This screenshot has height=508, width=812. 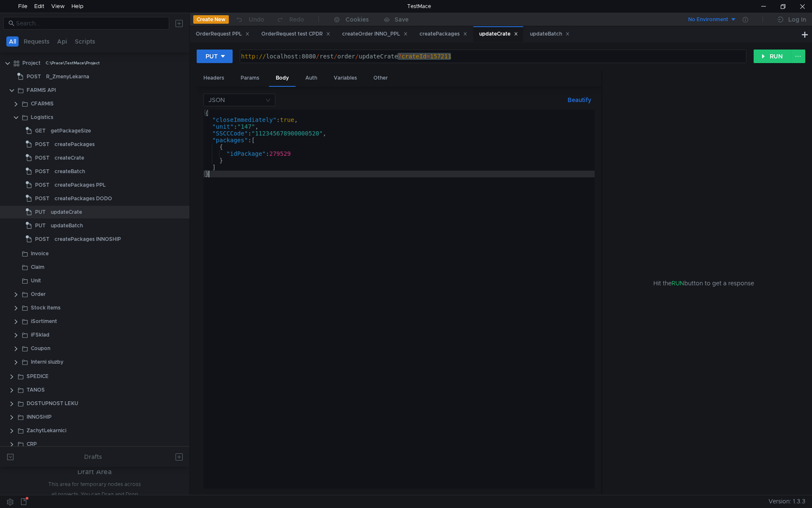 I want to click on div: Variables, so click(x=345, y=78).